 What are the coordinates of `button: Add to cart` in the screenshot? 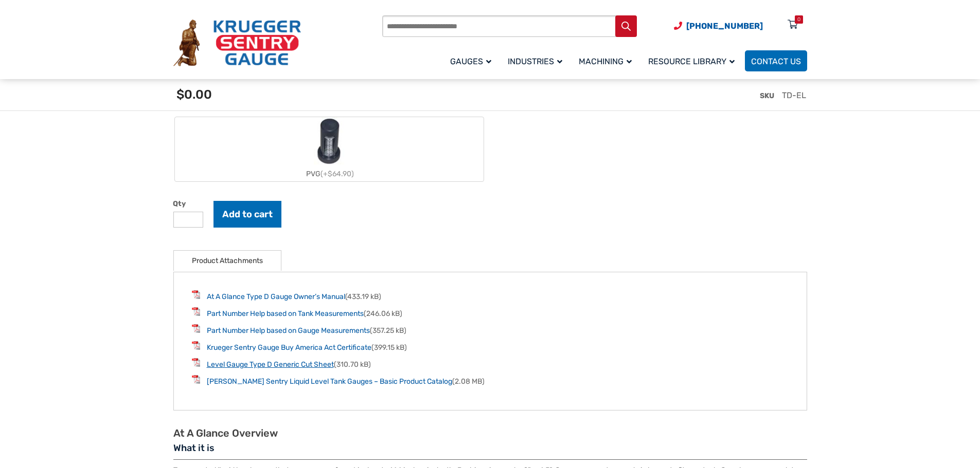 It's located at (248, 214).